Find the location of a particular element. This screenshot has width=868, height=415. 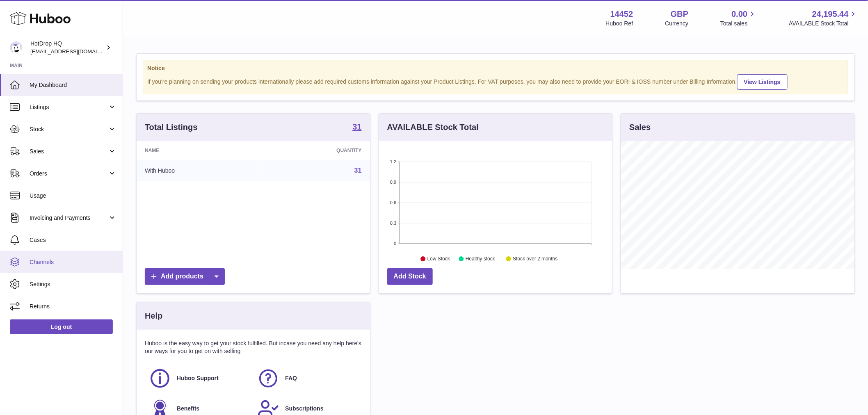

span: Subscriptions is located at coordinates (304, 409).